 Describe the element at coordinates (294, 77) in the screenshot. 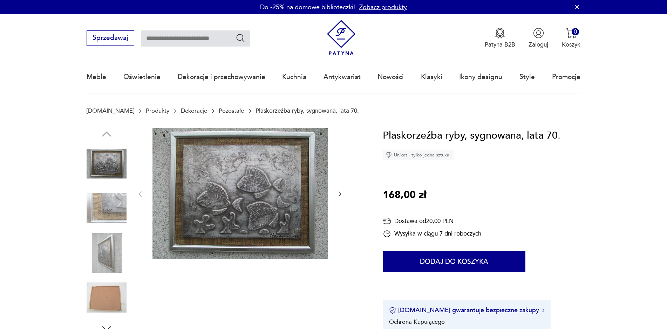

I see `a: Kuchnia` at that location.